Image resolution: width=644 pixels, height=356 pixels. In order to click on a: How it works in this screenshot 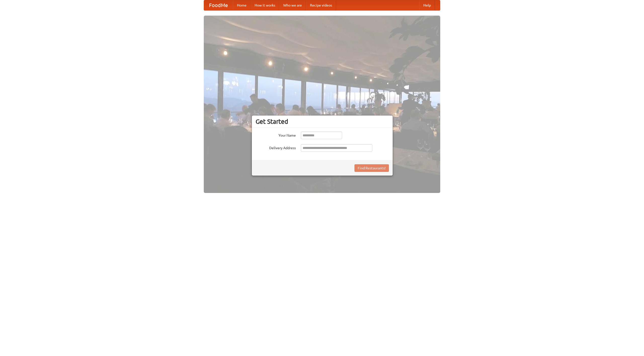, I will do `click(265, 5)`.